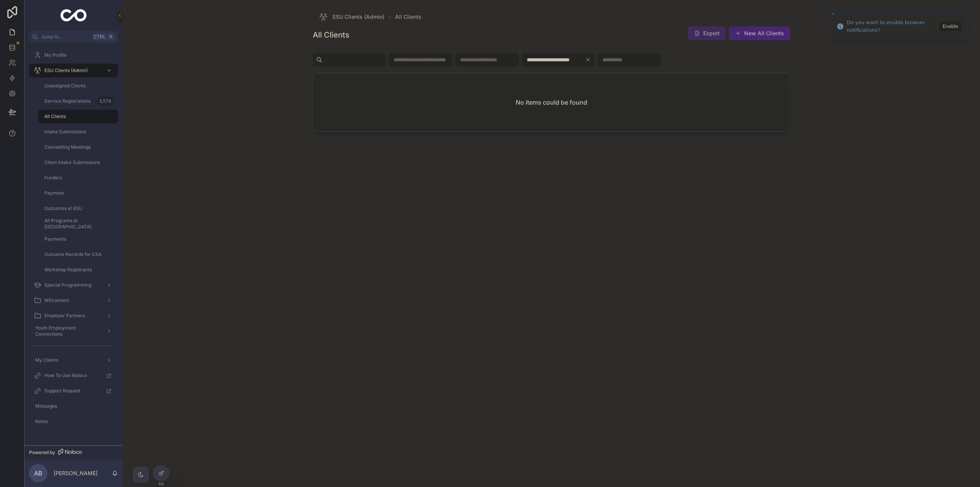 This screenshot has width=980, height=487. What do you see at coordinates (64, 315) in the screenshot?
I see `span: Employer Partners` at bounding box center [64, 315].